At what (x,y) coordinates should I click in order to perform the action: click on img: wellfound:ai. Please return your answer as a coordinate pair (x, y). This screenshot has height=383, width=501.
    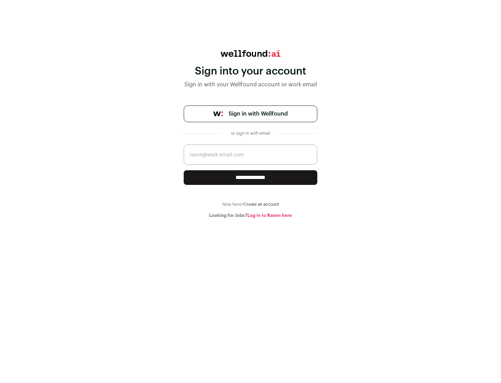
    Looking at the image, I should click on (250, 53).